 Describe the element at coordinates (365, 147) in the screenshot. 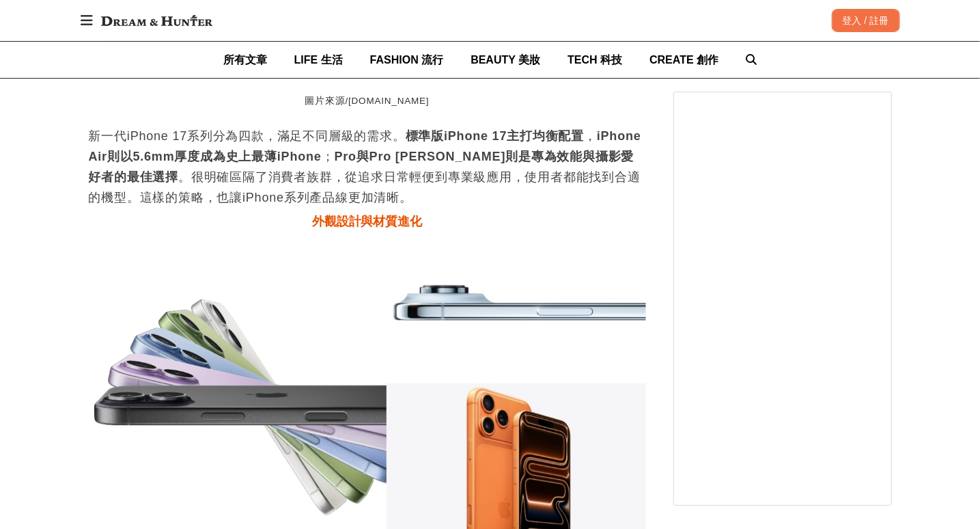

I see `strong: iPhone Air則以5.6mm厚度成為史上最薄iPhone` at that location.